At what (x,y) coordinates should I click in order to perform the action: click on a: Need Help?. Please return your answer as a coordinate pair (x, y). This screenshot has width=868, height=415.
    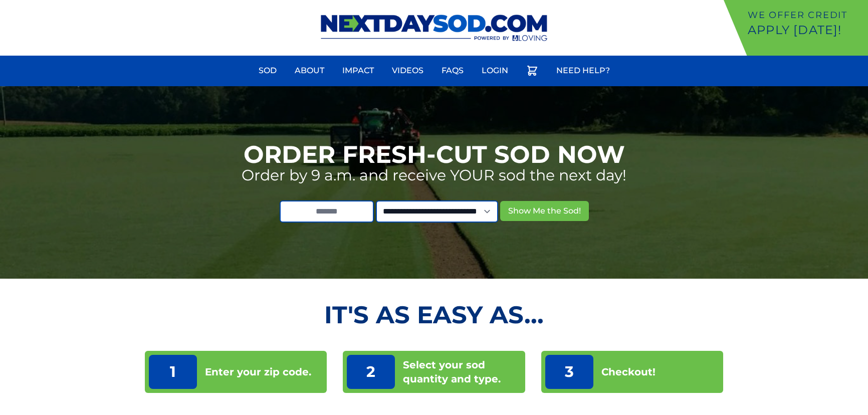
    Looking at the image, I should click on (582, 71).